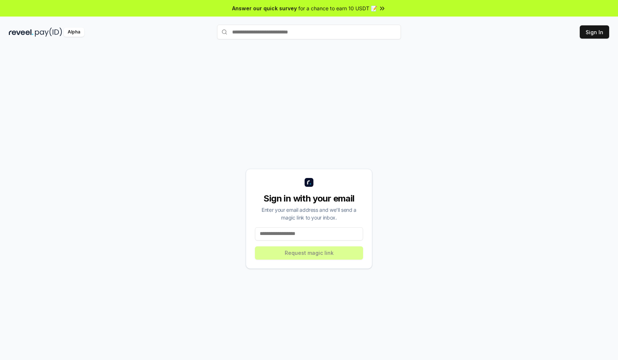 This screenshot has height=360, width=618. What do you see at coordinates (21, 32) in the screenshot?
I see `img: reveel_dark` at bounding box center [21, 32].